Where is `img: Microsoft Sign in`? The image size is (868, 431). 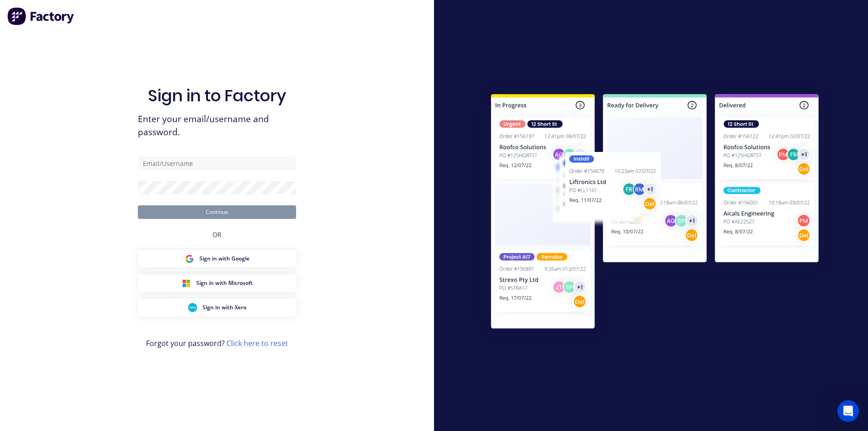
img: Microsoft Sign in is located at coordinates (186, 283).